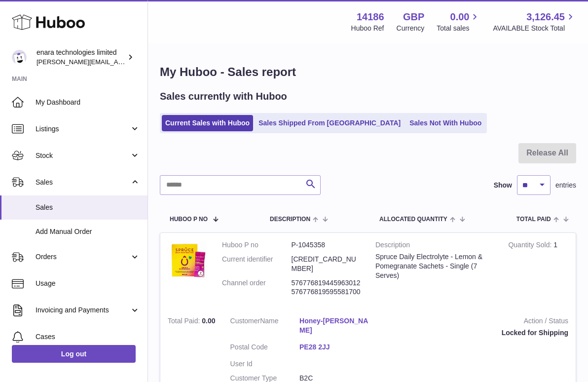  Describe the element at coordinates (538, 271) in the screenshot. I see `td: 1` at that location.